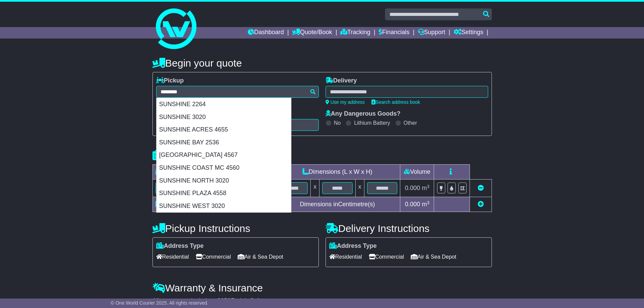  What do you see at coordinates (481, 204) in the screenshot?
I see `a: Add new item` at bounding box center [481, 204].